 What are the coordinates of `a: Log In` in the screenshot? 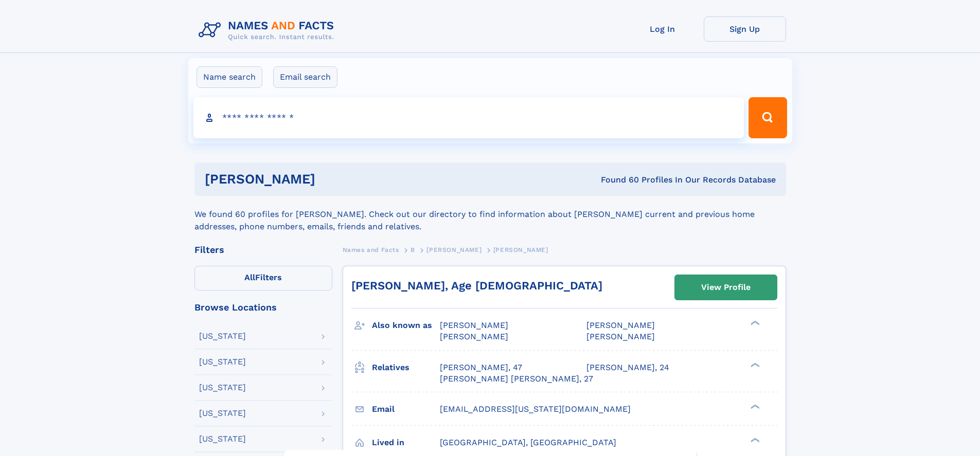 It's located at (662, 29).